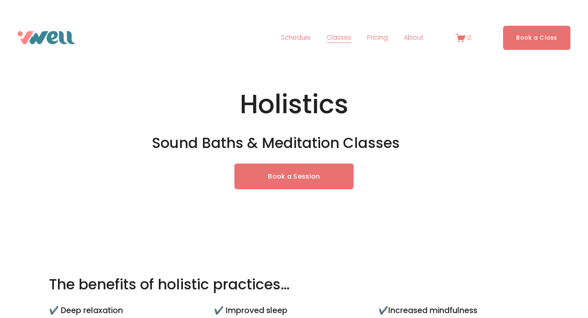  I want to click on a: Book a Class, so click(536, 38).